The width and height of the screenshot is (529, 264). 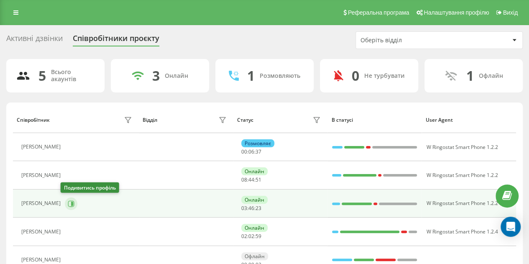 What do you see at coordinates (461, 231) in the screenshot?
I see `span: W Ringostat Smart Phone 1.2.4` at bounding box center [461, 231].